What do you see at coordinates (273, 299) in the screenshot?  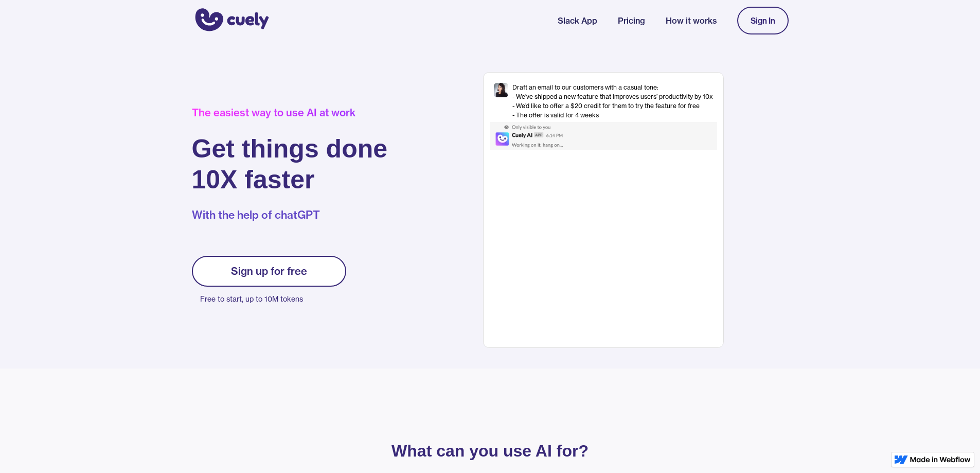 I see `p: Free to start, up to 10M tokens` at bounding box center [273, 299].